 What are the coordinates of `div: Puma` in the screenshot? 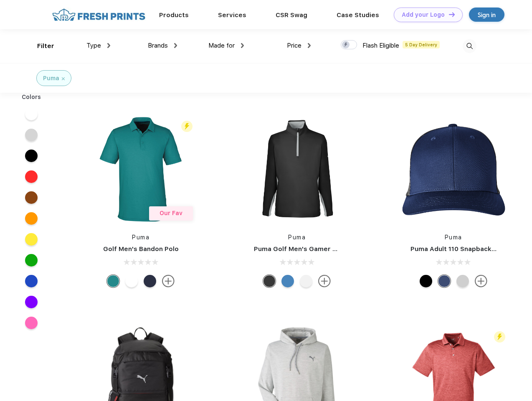 It's located at (51, 78).